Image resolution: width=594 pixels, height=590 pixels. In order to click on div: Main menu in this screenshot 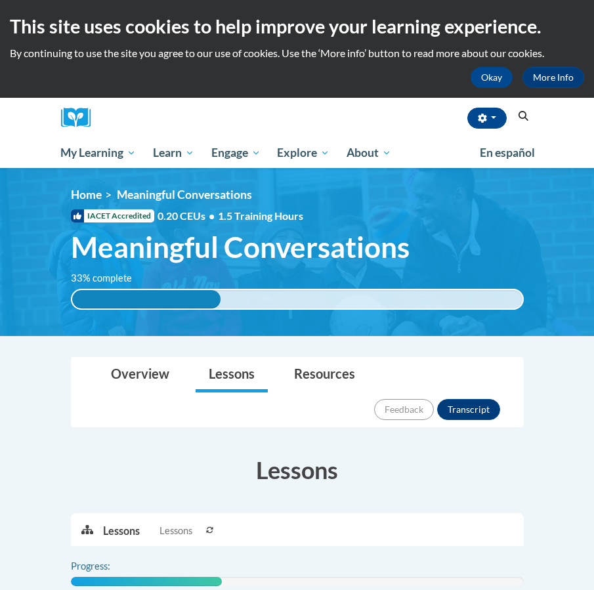, I will do `click(297, 153)`.